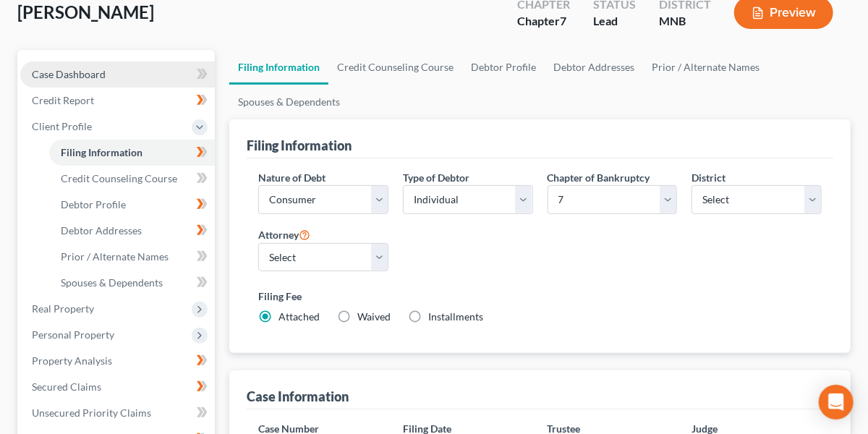 Image resolution: width=868 pixels, height=434 pixels. Describe the element at coordinates (117, 101) in the screenshot. I see `a: Credit Report` at that location.